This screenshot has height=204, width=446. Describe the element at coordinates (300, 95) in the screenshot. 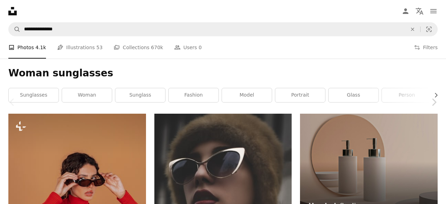

I see `a: portrait` at that location.